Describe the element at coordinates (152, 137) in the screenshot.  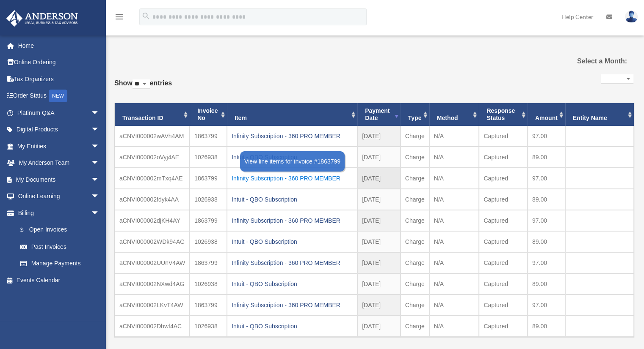
I see `td: aCNVI000002wAVh4AM` at that location.